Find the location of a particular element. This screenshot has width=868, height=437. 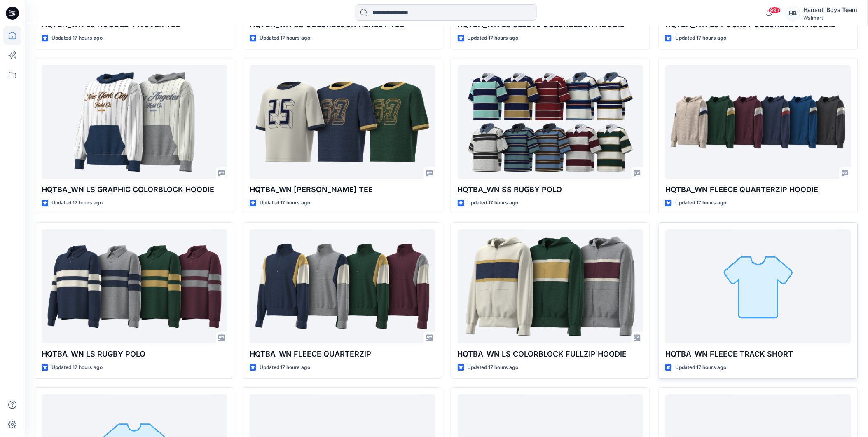

p: HQTBA_WN LS COLORBLOCK FULLZIP HOODIE is located at coordinates (550, 354).